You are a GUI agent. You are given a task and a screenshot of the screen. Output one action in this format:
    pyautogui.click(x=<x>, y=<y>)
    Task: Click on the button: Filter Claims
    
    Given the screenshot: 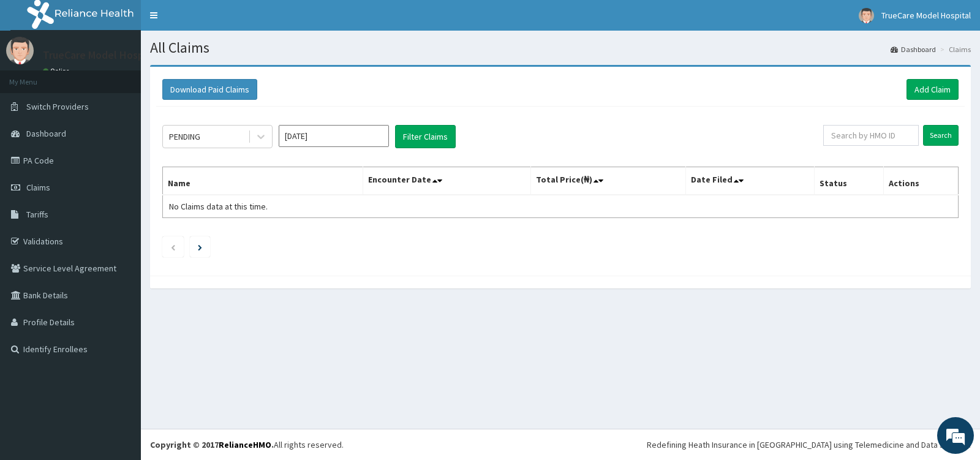 What is the action you would take?
    pyautogui.click(x=425, y=137)
    